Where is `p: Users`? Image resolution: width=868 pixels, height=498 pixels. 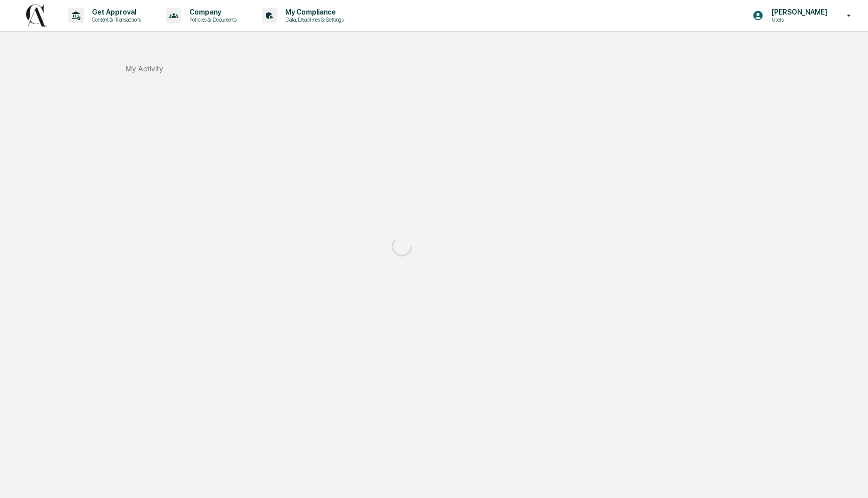 p: Users is located at coordinates (797, 19).